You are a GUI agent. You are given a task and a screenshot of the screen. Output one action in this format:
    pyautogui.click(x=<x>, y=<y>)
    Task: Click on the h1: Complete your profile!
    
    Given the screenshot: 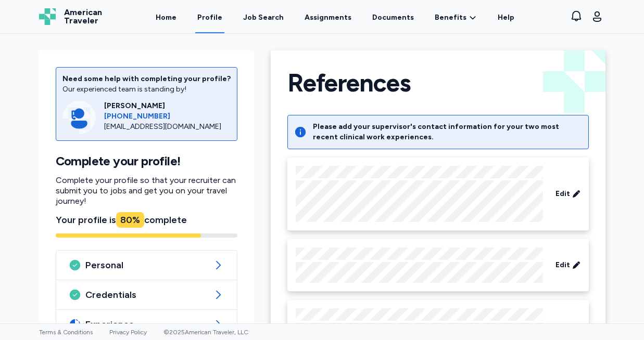 What is the action you would take?
    pyautogui.click(x=147, y=161)
    